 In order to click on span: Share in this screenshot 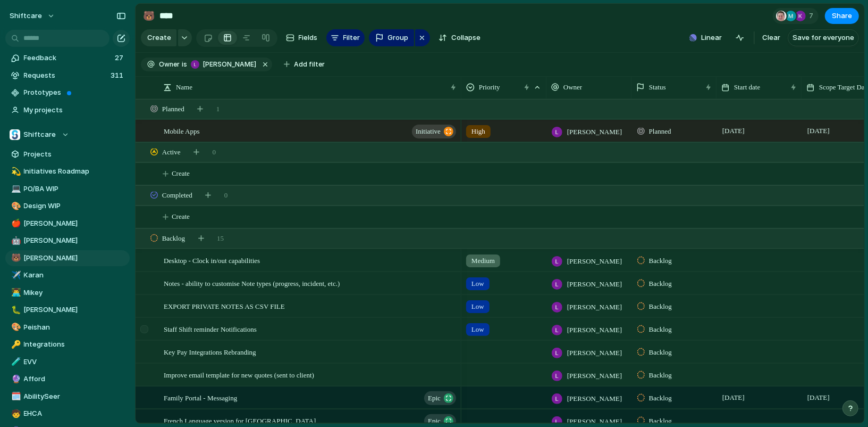, I will do `click(842, 16)`.